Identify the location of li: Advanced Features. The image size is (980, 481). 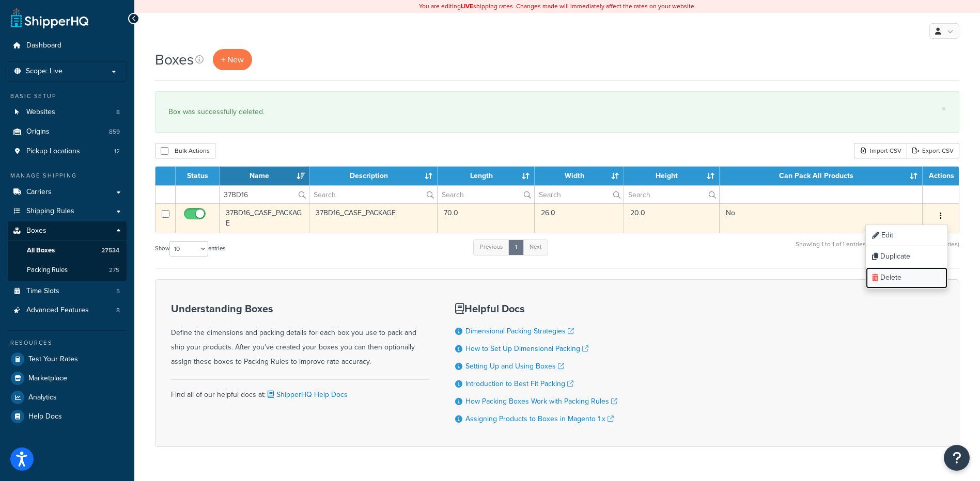
(67, 310).